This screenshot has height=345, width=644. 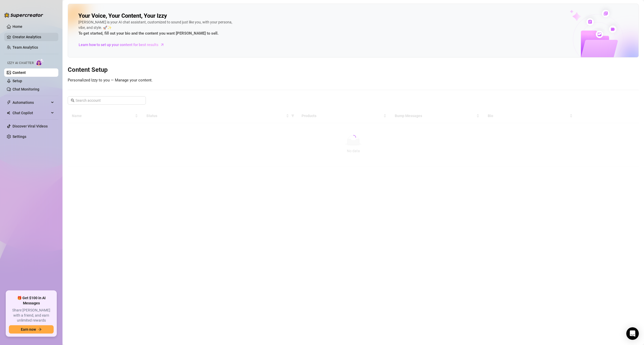 I want to click on img: AI Chatter, so click(x=39, y=62).